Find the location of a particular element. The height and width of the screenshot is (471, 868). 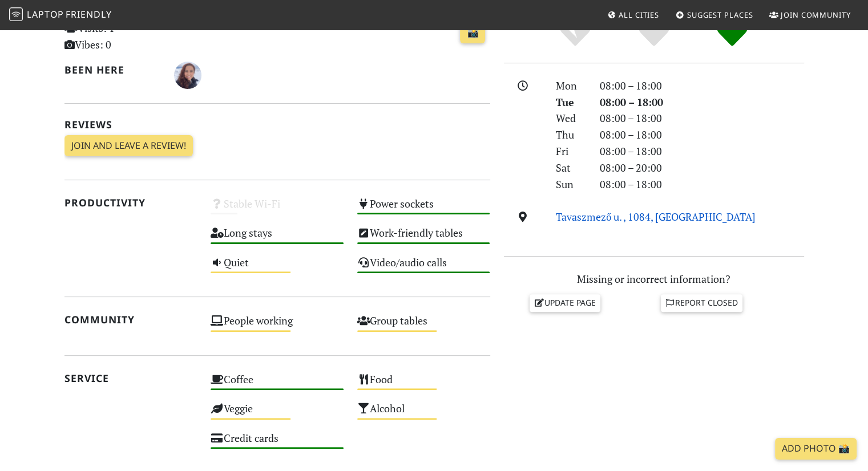

a: LaptopFriendly LaptopFriendly is located at coordinates (60, 15).